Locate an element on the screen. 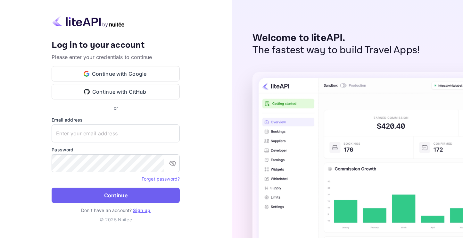  img: liteapi is located at coordinates (88, 21).